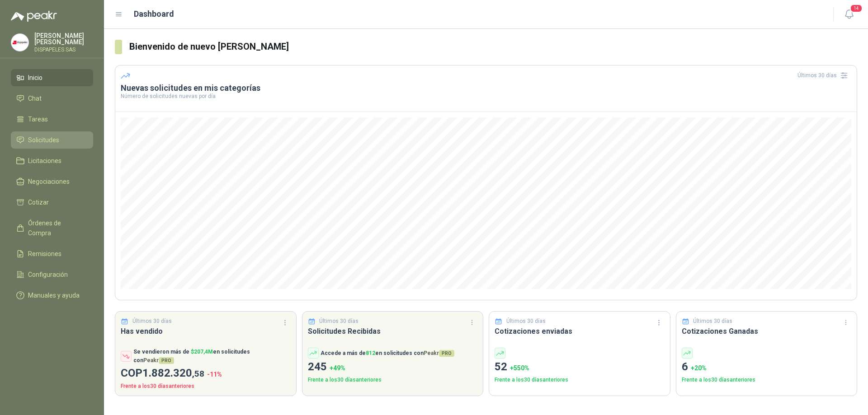  Describe the element at coordinates (45, 161) in the screenshot. I see `span: Licitaciones` at that location.